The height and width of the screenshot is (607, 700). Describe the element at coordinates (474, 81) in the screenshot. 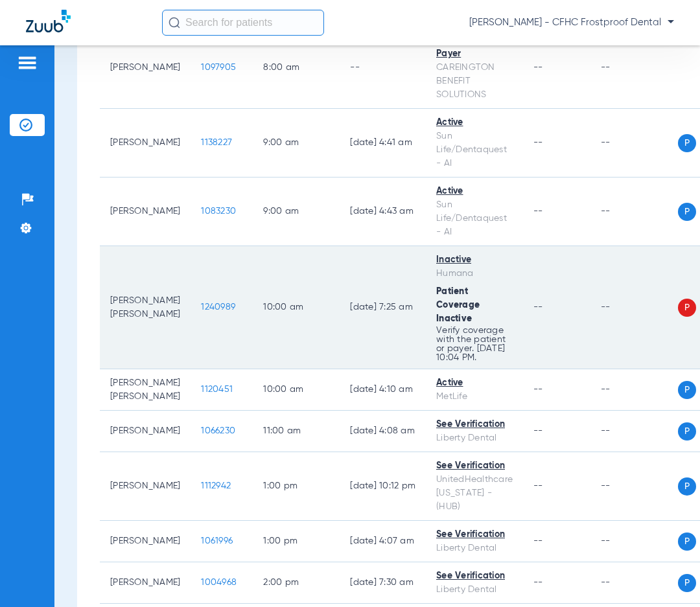

I see `div: CAREINGTON BENEFIT SOLUTIONS` at that location.